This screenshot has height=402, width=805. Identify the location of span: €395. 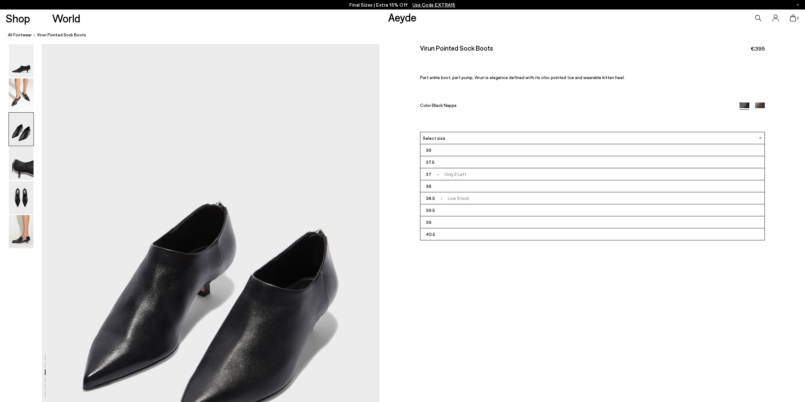
(757, 48).